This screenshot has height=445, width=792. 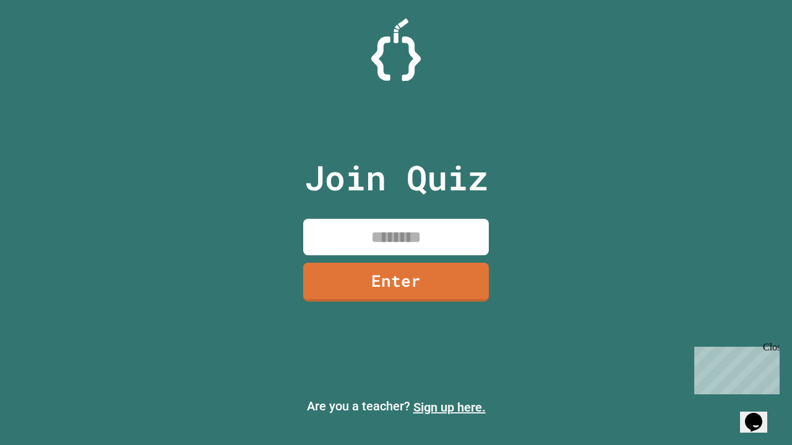 I want to click on a: Enter, so click(x=396, y=282).